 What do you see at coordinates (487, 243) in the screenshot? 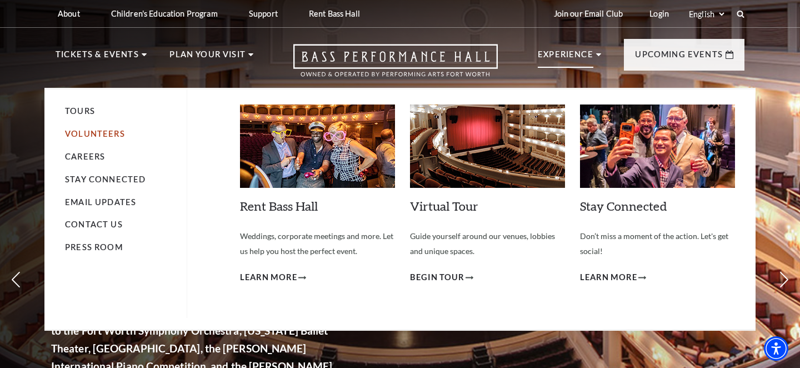
I see `p: Guide yourself around our venues, lobbies and unique spaces.` at bounding box center [487, 243].